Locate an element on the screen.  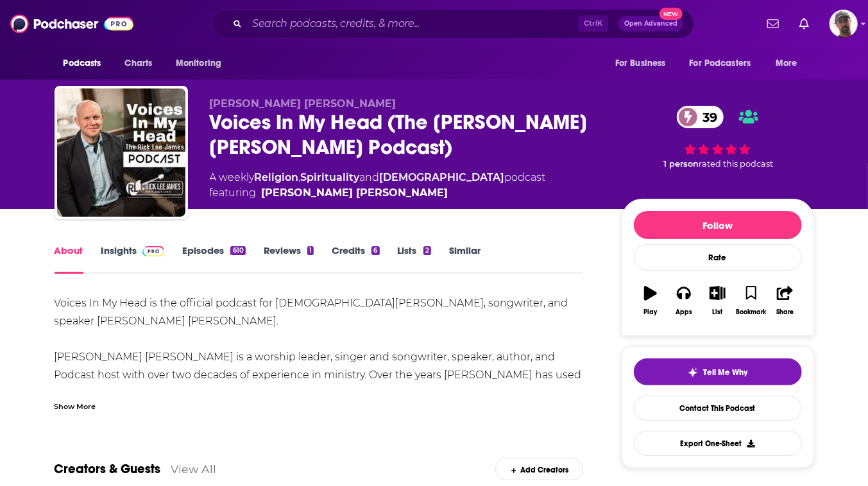
a: Lists2 is located at coordinates (414, 259).